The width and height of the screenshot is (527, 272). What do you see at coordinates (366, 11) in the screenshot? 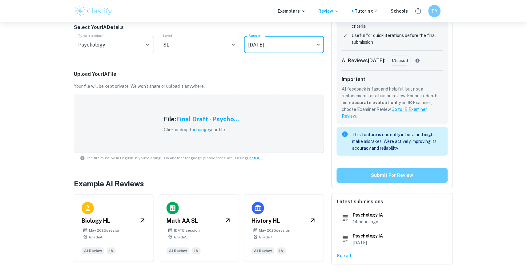
I see `a: Tutoring` at bounding box center [366, 11].